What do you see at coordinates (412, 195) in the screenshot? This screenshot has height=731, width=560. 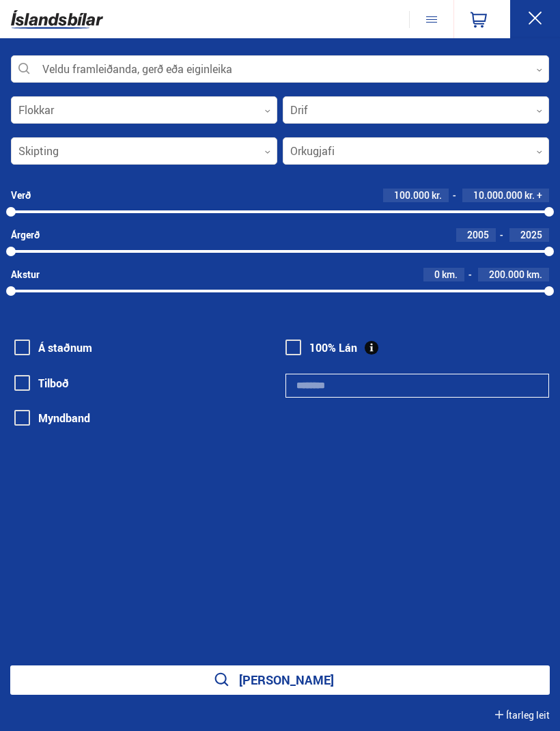 I see `span: 100.000` at bounding box center [412, 195].